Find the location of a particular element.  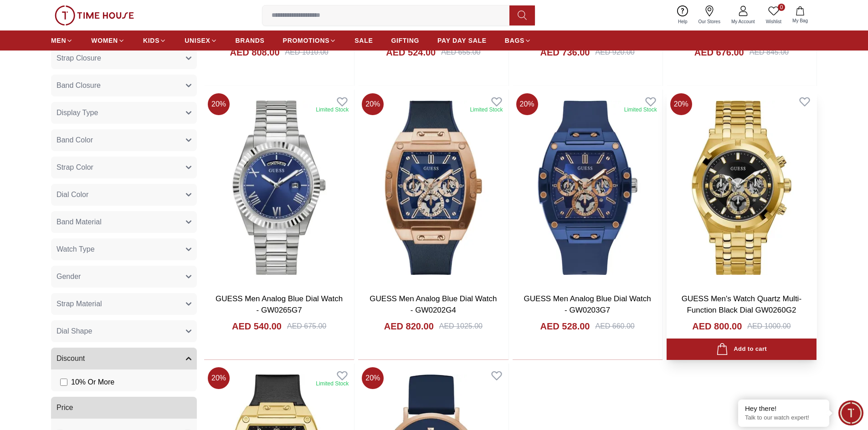

button: Dial Color is located at coordinates (124, 195).